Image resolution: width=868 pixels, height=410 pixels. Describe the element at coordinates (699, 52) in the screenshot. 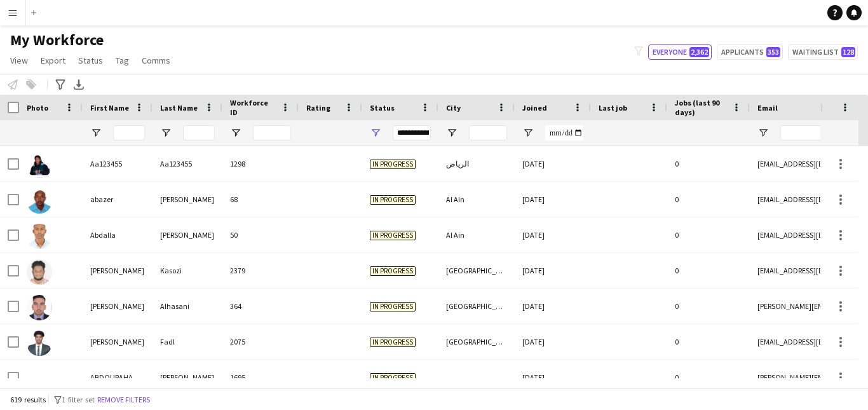

I see `span: 2,362` at that location.